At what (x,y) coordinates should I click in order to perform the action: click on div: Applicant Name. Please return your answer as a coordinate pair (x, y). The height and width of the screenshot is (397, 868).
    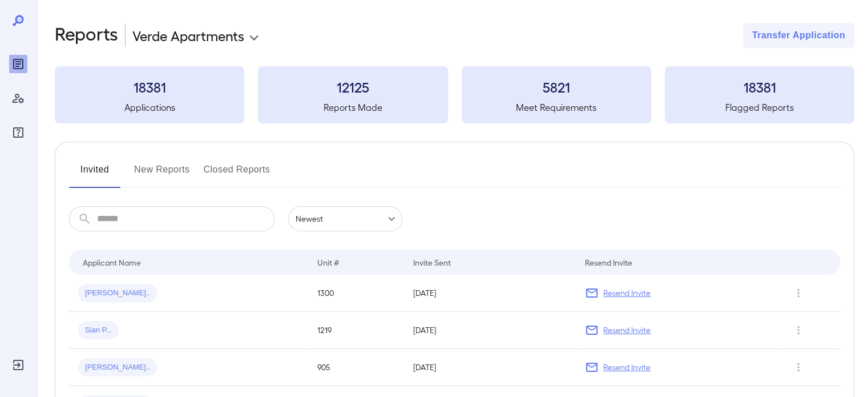
    Looking at the image, I should click on (112, 262).